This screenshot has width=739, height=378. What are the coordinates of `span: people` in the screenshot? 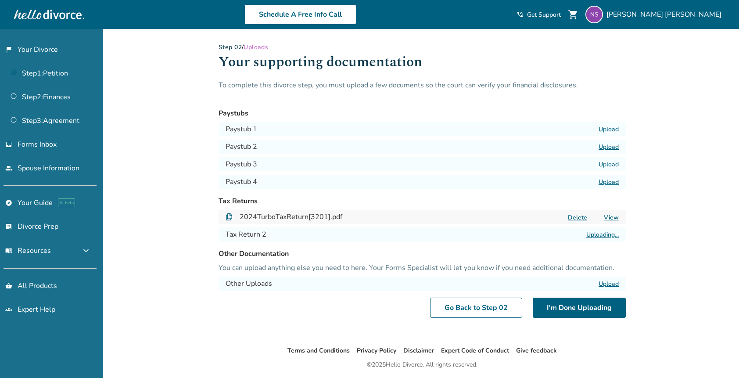 It's located at (9, 168).